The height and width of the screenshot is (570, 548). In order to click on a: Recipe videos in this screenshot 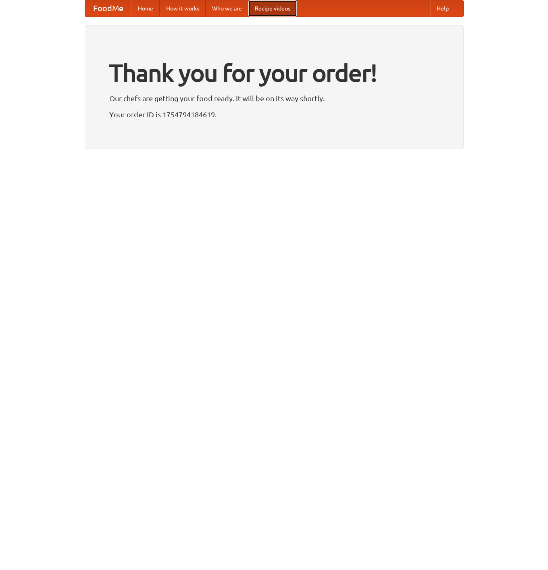, I will do `click(273, 8)`.